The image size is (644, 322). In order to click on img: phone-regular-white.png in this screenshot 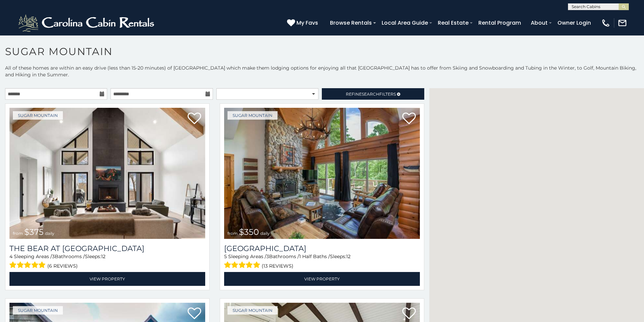, I will do `click(606, 23)`.